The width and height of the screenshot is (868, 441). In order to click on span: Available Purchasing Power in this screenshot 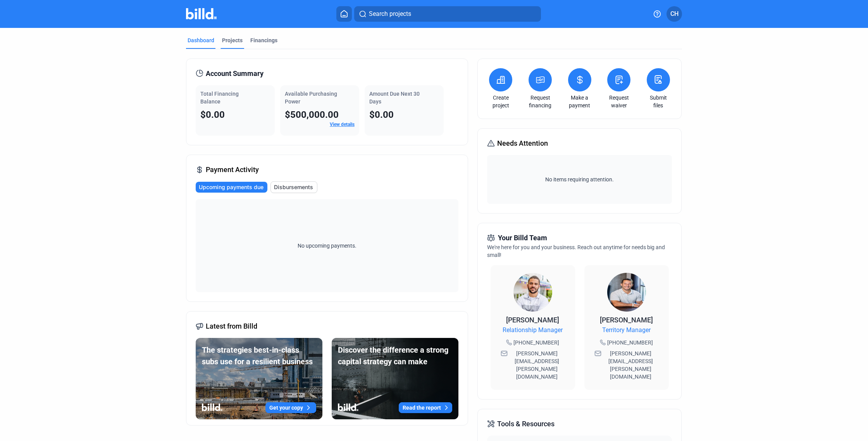, I will do `click(311, 98)`.